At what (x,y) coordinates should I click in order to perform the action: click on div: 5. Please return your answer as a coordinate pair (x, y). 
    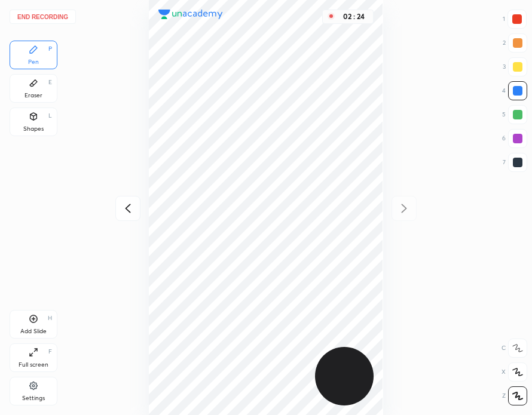
    Looking at the image, I should click on (515, 115).